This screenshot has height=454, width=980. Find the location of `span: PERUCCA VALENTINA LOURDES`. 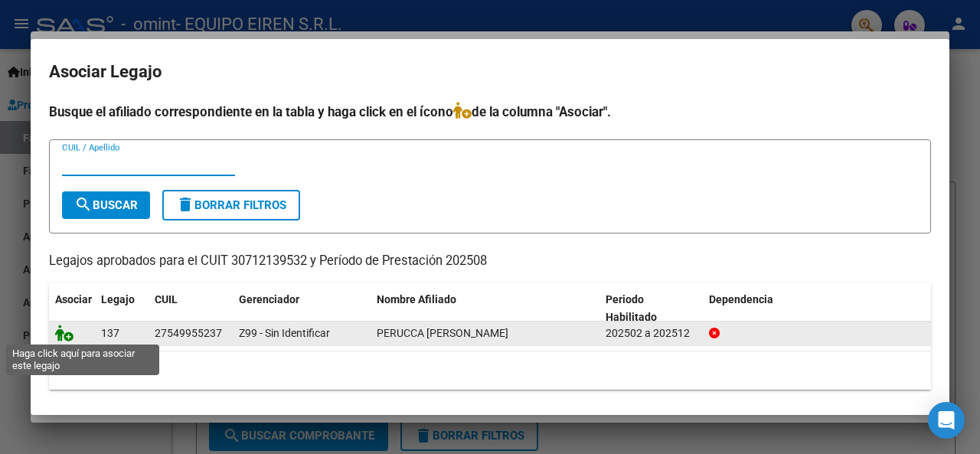

span: PERUCCA VALENTINA LOURDES is located at coordinates (443, 333).